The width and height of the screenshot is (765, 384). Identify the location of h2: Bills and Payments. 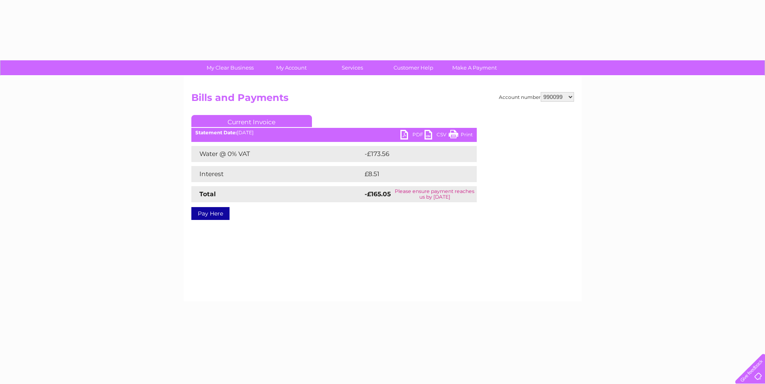
(383, 100).